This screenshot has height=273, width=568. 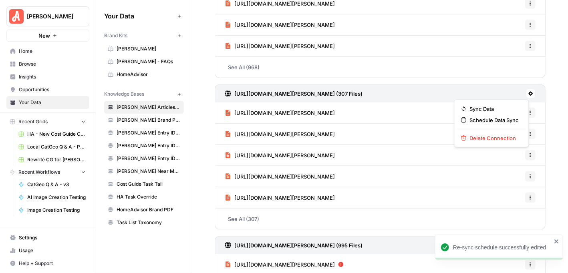 What do you see at coordinates (48, 238) in the screenshot?
I see `a: Settings` at bounding box center [48, 238].